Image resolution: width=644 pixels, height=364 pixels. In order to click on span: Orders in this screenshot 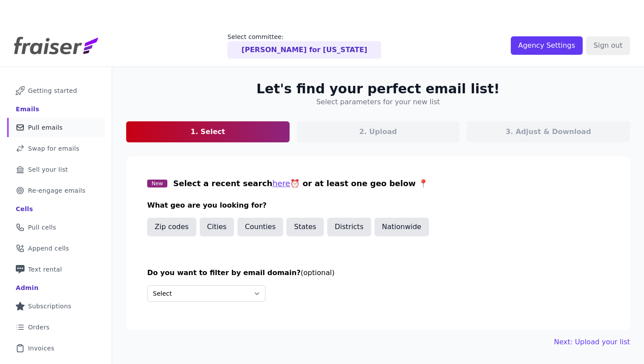, I will do `click(39, 327)`.